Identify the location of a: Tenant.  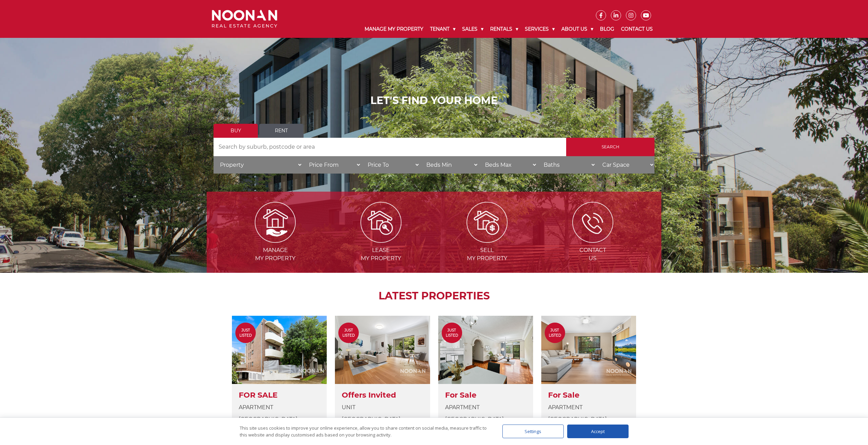
(443, 29).